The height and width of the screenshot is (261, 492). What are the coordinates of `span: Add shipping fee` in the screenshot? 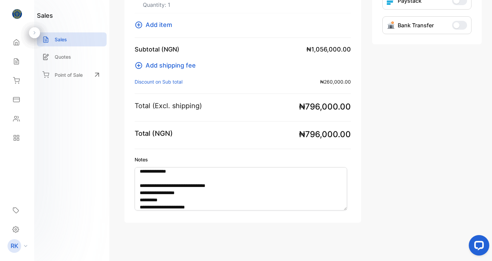 It's located at (170, 65).